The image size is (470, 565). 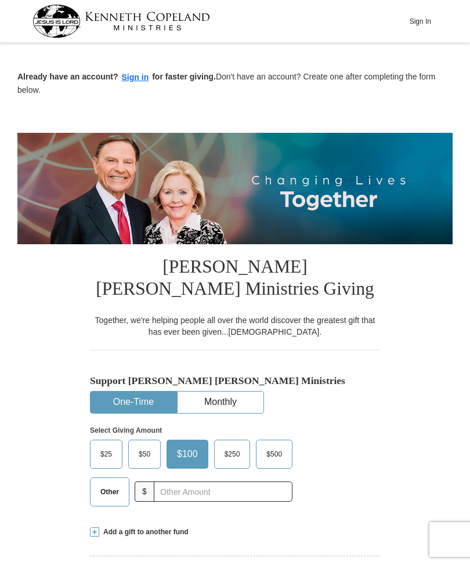 What do you see at coordinates (106, 454) in the screenshot?
I see `span: $25` at bounding box center [106, 454].